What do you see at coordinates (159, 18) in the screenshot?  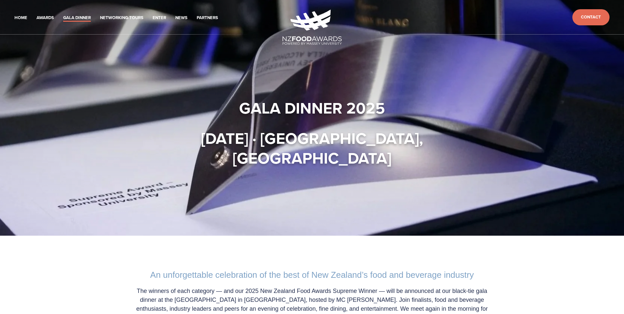 I see `a: Enter` at bounding box center [159, 18].